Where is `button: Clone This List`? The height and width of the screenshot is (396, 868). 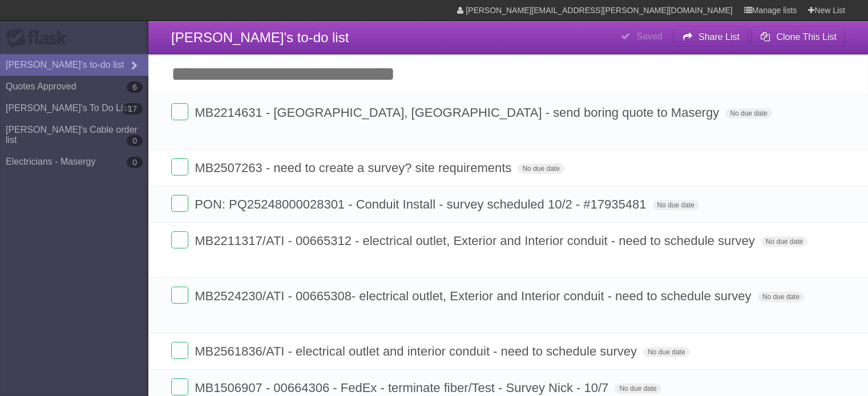
button: Clone This List is located at coordinates (797, 37).